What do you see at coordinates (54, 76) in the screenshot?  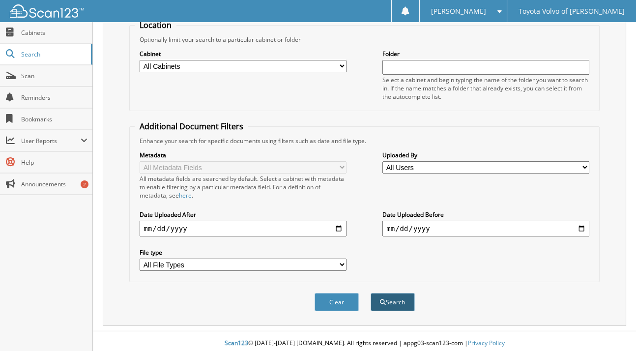 I see `span: Scan` at bounding box center [54, 76].